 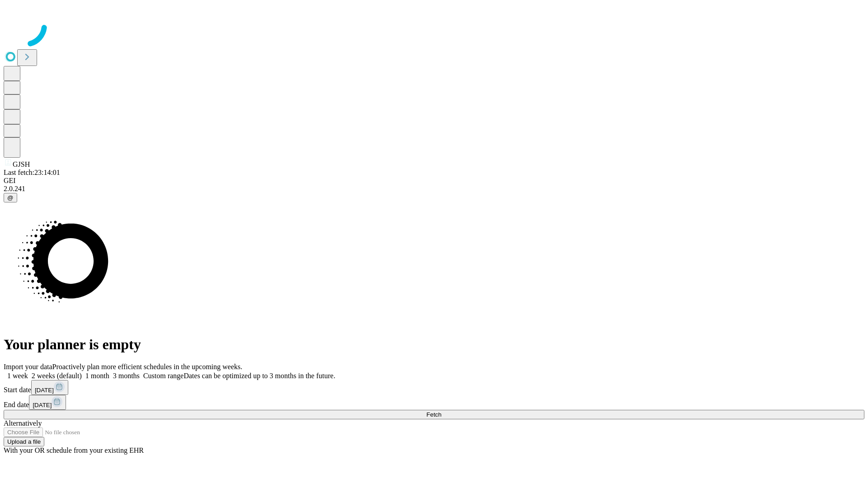 What do you see at coordinates (74, 450) in the screenshot?
I see `span: With your OR schedule from your existing EHR` at bounding box center [74, 450].